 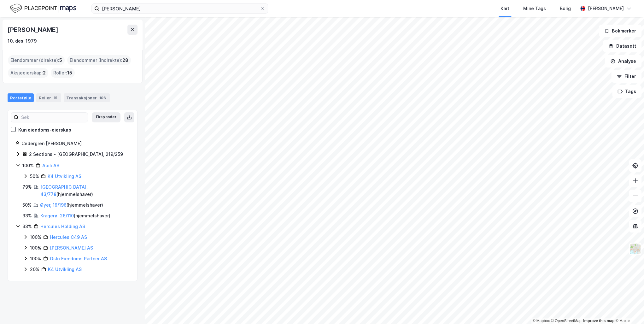 I want to click on button: Bokmerker, so click(x=620, y=31).